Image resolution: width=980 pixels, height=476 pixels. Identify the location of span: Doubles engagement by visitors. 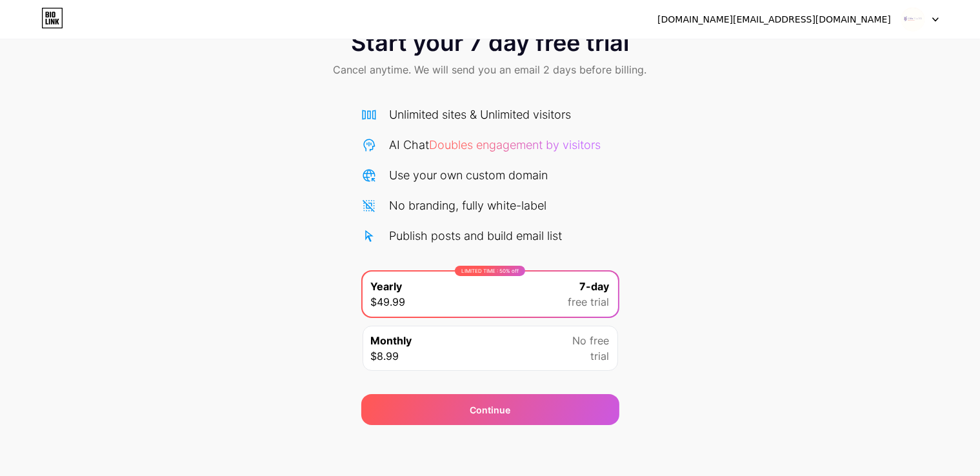
(516, 144).